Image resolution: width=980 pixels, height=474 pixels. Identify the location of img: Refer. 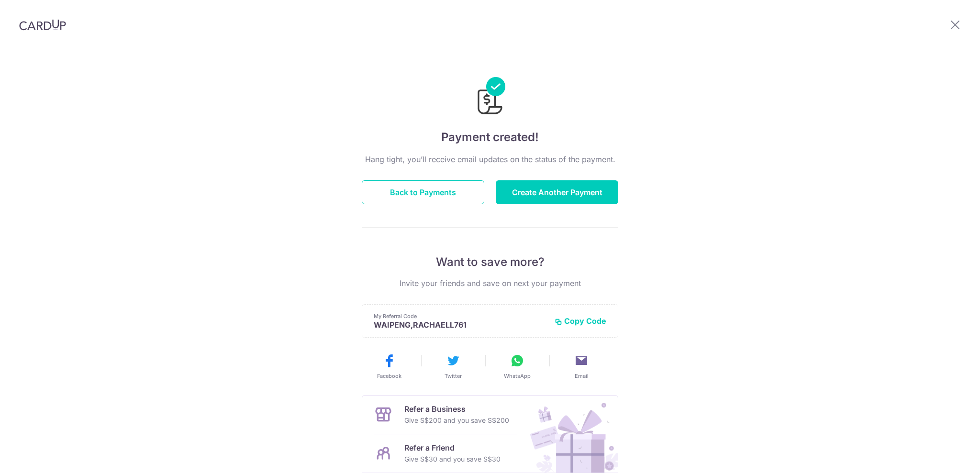
(569, 434).